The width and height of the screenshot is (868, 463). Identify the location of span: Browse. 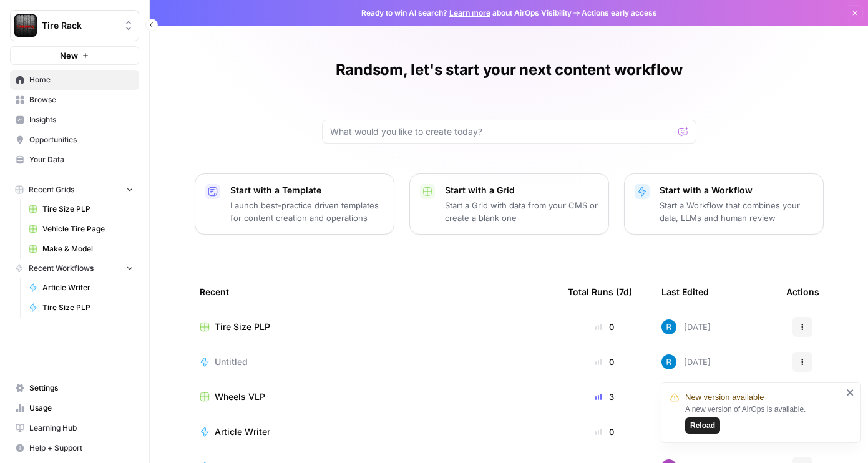
(81, 100).